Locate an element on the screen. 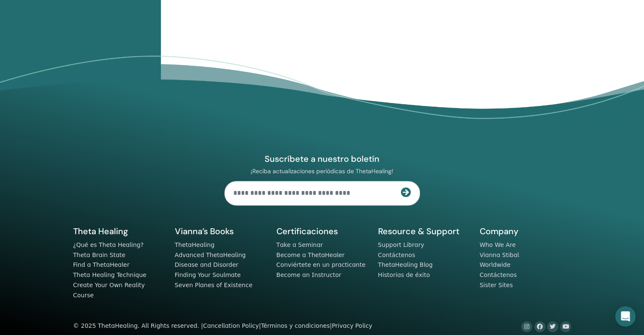  a: Theta Healing Technique is located at coordinates (110, 274).